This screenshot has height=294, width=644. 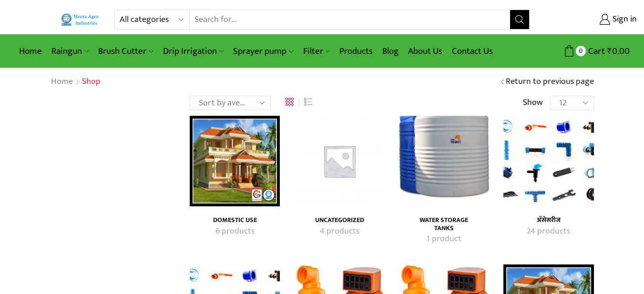 I want to click on input: Search for..., so click(x=350, y=19).